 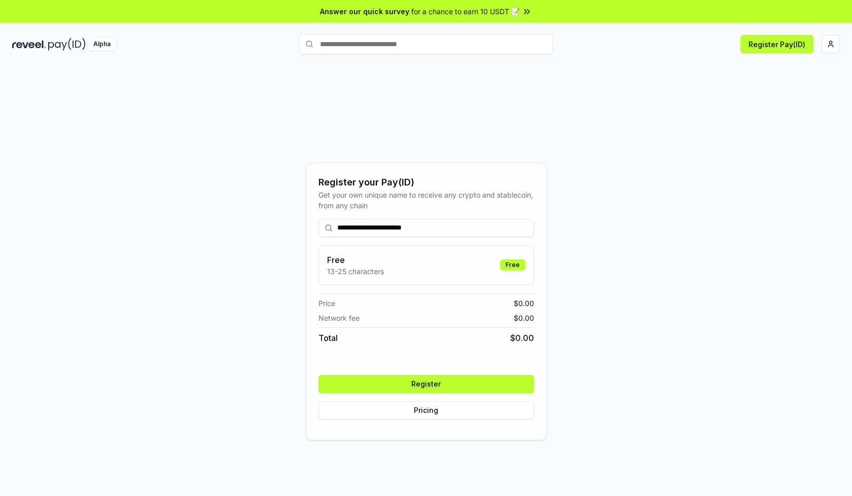 What do you see at coordinates (426, 200) in the screenshot?
I see `div: Get your own unique name to receive any crypto and stablecoin, from any chain` at bounding box center [426, 200].